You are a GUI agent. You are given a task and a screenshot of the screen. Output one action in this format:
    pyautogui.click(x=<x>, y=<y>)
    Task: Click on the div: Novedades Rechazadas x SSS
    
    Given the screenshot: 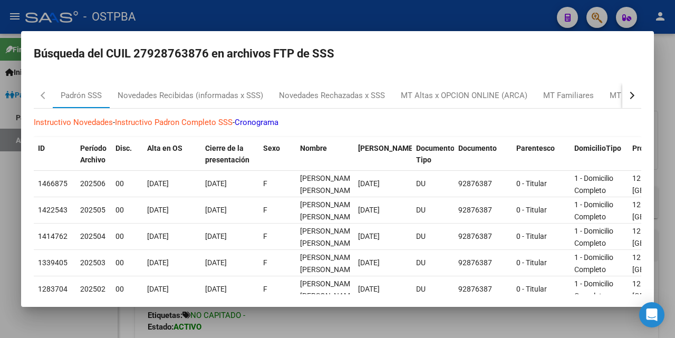 What is the action you would take?
    pyautogui.click(x=332, y=95)
    